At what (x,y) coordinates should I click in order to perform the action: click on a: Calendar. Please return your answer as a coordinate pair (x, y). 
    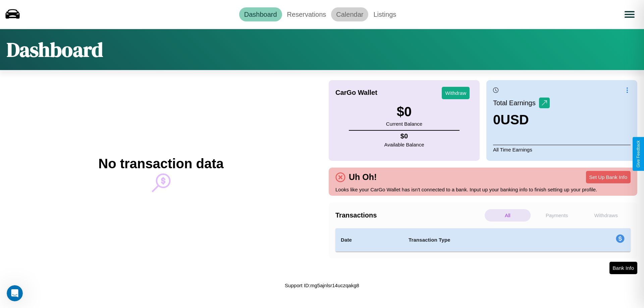
    Looking at the image, I should click on (350, 14).